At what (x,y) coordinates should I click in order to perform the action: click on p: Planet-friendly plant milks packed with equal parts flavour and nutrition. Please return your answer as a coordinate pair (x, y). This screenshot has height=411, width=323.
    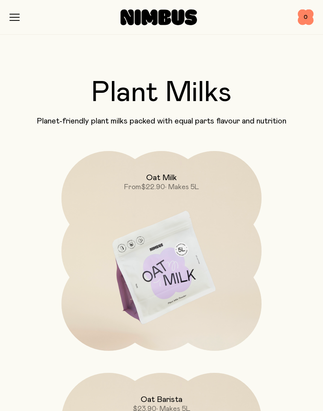
    Looking at the image, I should click on (161, 121).